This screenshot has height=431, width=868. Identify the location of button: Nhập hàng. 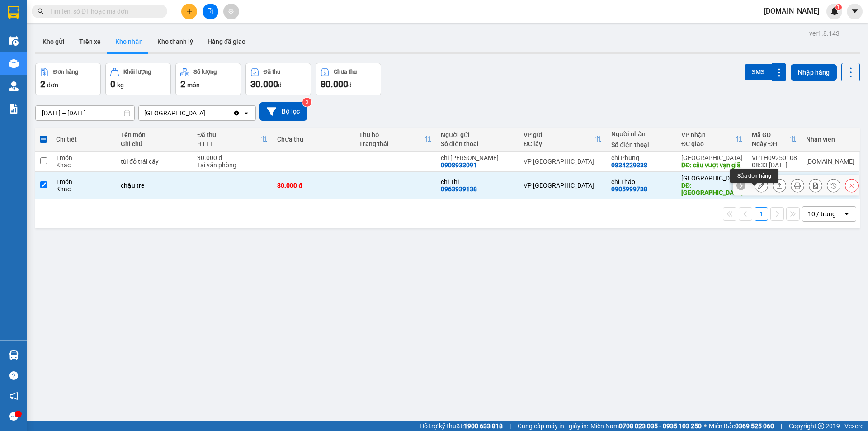
(814, 73).